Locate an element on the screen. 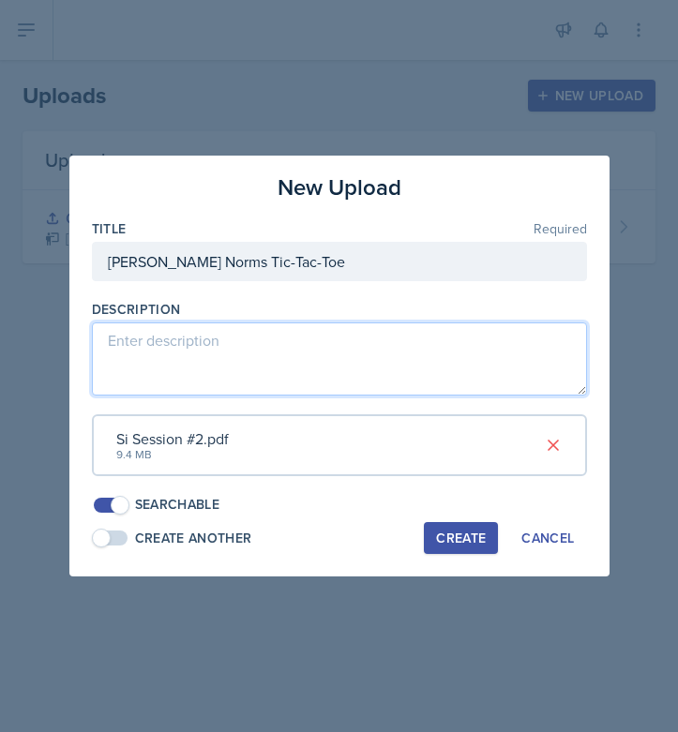 The height and width of the screenshot is (732, 678). input: Enter title is located at coordinates (340, 262).